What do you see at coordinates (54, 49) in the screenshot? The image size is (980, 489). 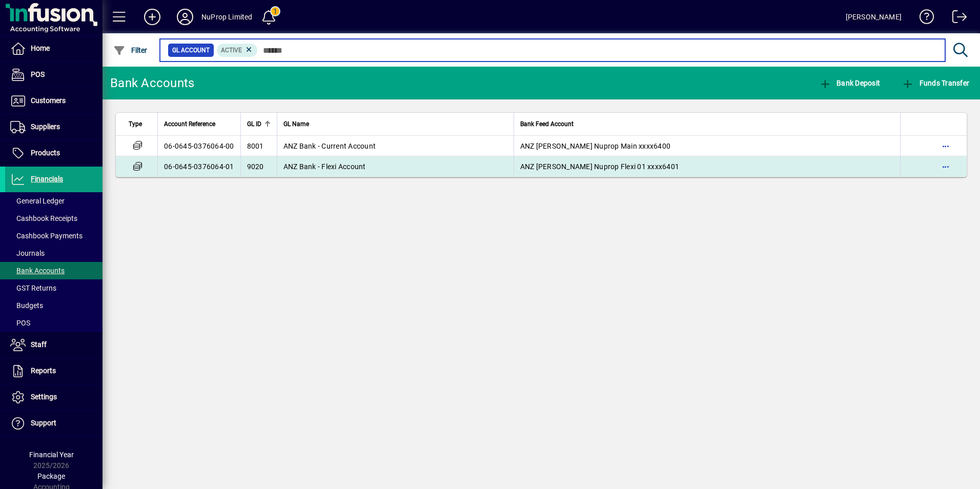 I see `a: Home` at bounding box center [54, 49].